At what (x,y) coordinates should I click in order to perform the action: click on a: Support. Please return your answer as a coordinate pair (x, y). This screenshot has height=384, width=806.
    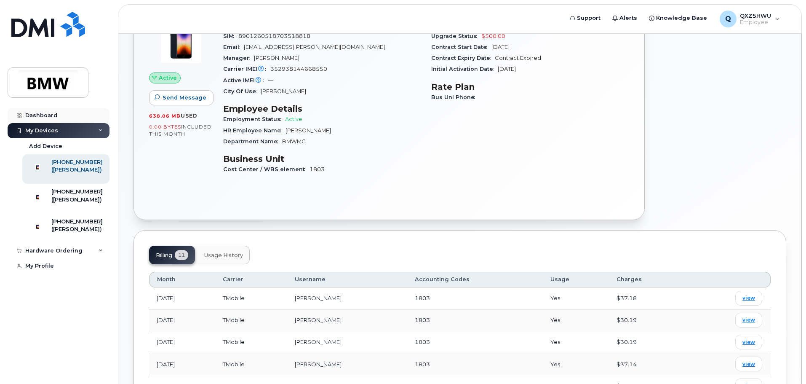
    Looking at the image, I should click on (585, 18).